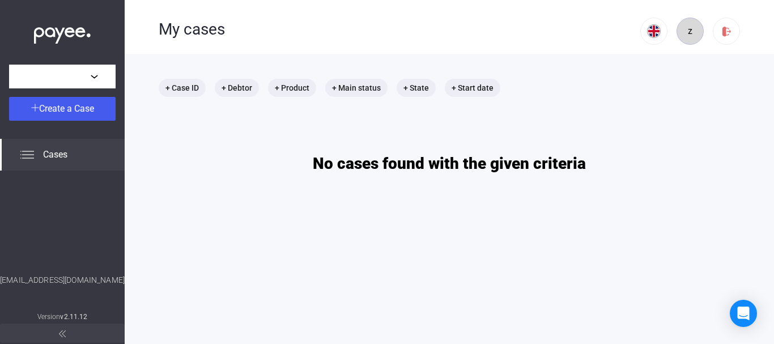 Image resolution: width=774 pixels, height=344 pixels. I want to click on button: logout-red, so click(727, 31).